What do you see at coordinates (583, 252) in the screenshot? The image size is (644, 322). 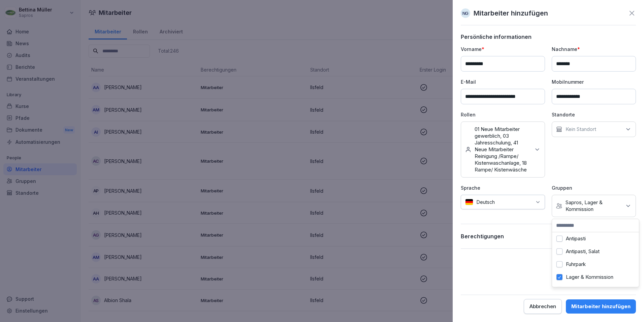 I see `label: Antipasti, Salat` at bounding box center [583, 252].